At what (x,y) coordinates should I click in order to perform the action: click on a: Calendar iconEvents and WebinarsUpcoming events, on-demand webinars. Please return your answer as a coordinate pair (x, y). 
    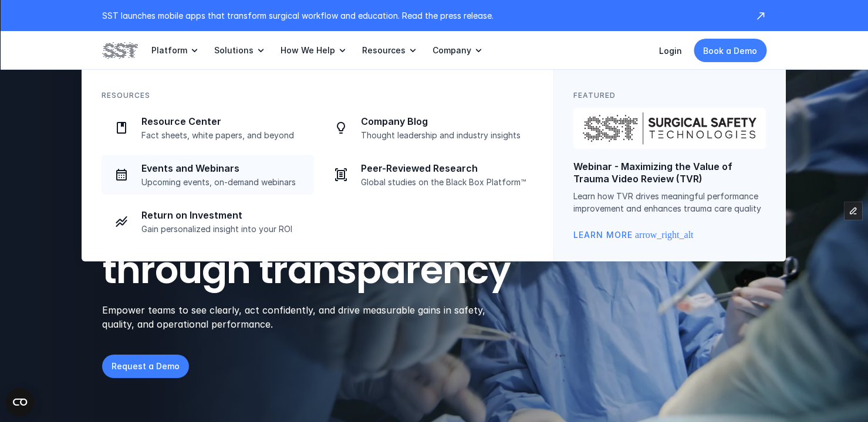
    Looking at the image, I should click on (208, 175).